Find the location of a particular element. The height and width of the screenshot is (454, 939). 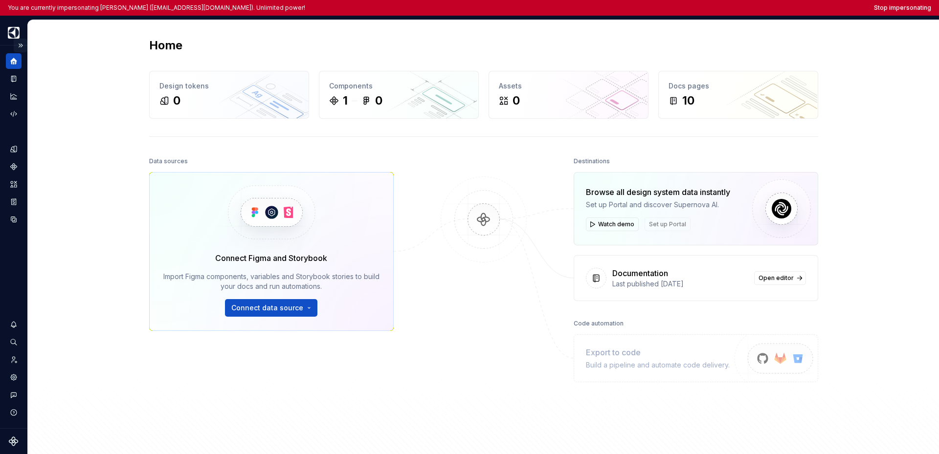

div: 10 is located at coordinates (688, 101).